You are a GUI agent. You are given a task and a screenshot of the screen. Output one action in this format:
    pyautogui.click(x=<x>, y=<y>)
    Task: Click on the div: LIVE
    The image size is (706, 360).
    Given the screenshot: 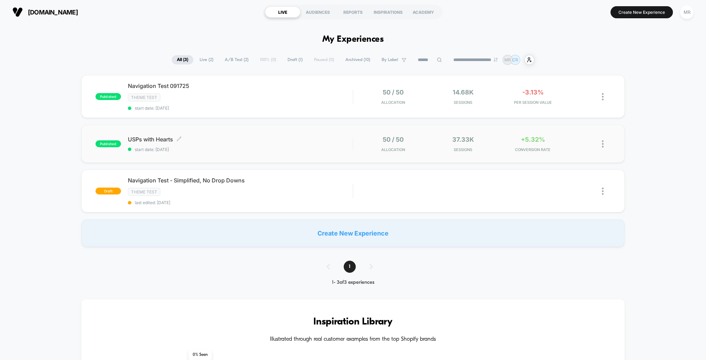 What is the action you would take?
    pyautogui.click(x=283, y=12)
    